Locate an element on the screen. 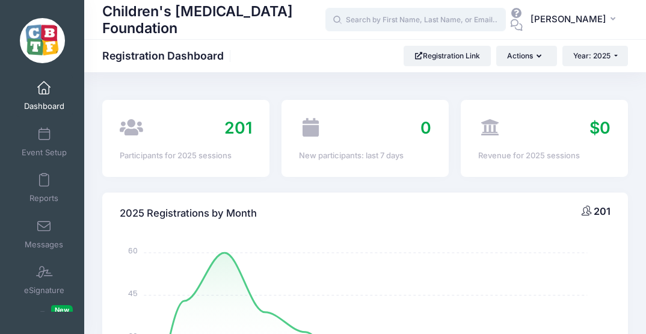 The image size is (646, 334). button: Year: 2025 is located at coordinates (595, 56).